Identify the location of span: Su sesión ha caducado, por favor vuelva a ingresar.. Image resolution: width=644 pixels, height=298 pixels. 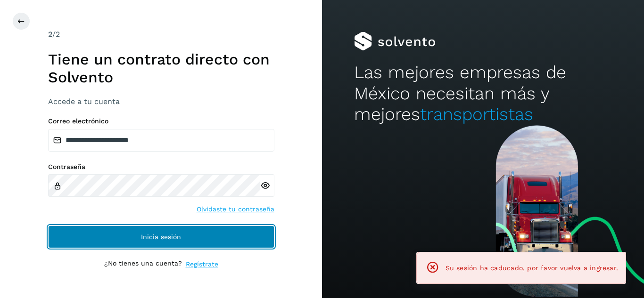
(532, 268).